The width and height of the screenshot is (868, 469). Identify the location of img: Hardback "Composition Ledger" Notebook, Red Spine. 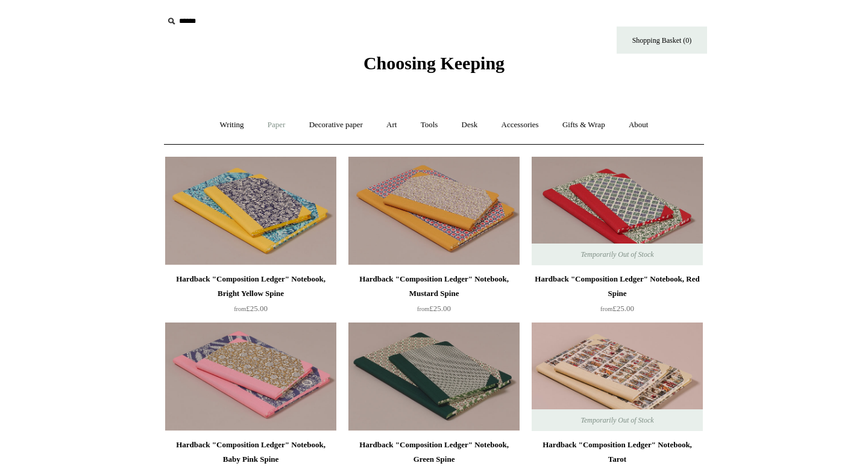
(618, 211).